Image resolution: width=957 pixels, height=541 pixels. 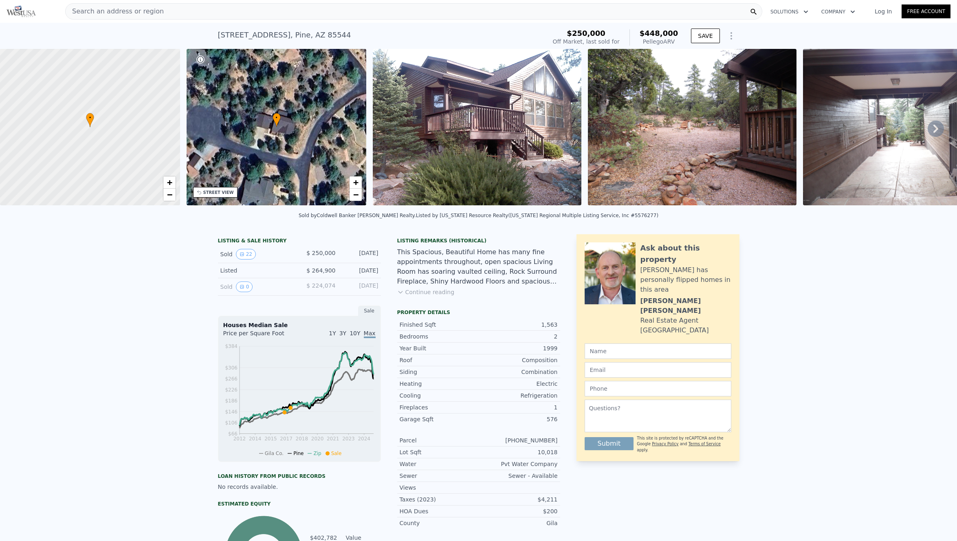 I want to click on div: Off Market, last sold for, so click(x=586, y=42).